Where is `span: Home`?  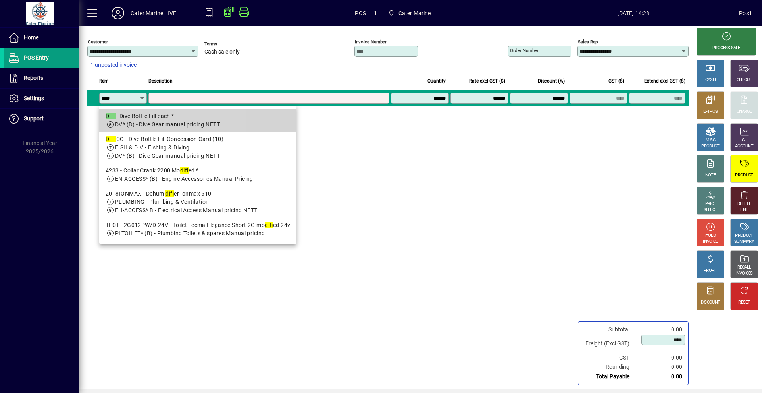
span: Home is located at coordinates (31, 37).